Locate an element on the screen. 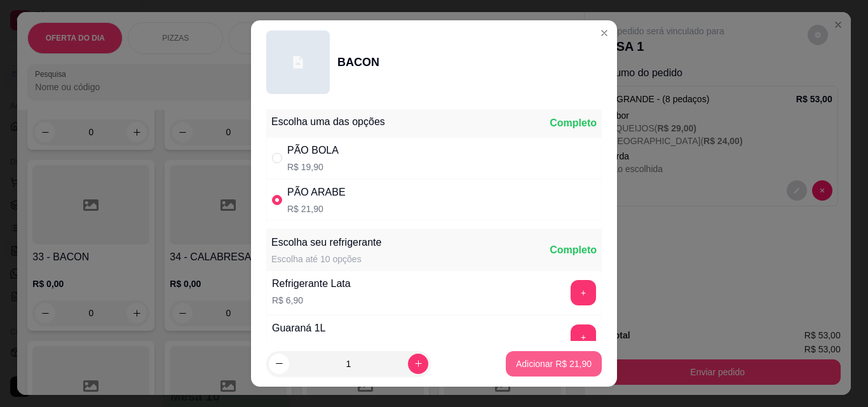  button: Close is located at coordinates (605, 33).